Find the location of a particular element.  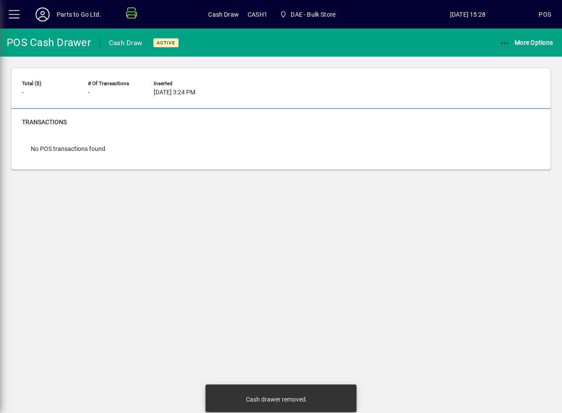

span: Inserted is located at coordinates (180, 83).